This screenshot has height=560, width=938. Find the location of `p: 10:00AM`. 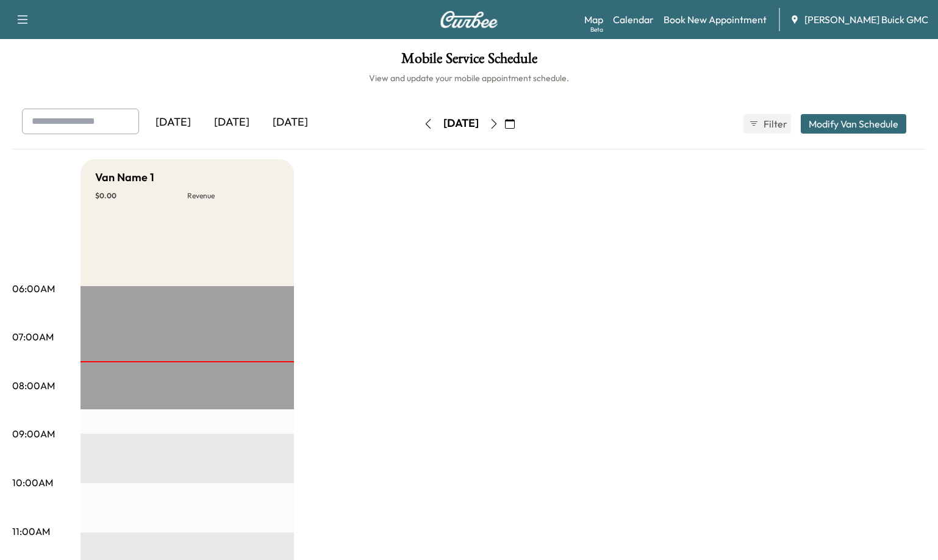

p: 10:00AM is located at coordinates (33, 482).